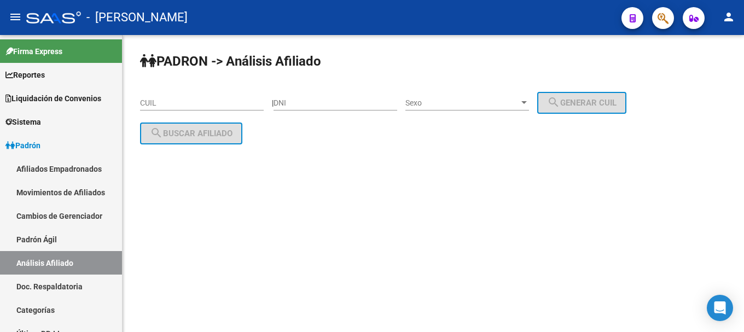  I want to click on button: Generar CUIL, so click(581, 103).